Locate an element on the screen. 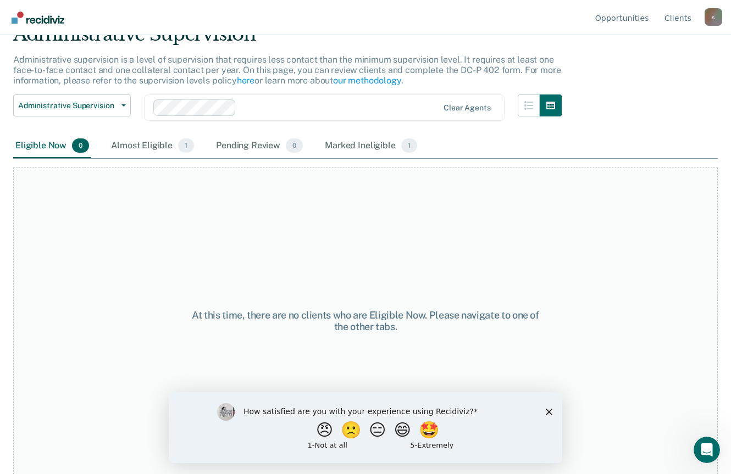 This screenshot has height=474, width=731. div: Almost Eligible1 is located at coordinates (152, 146).